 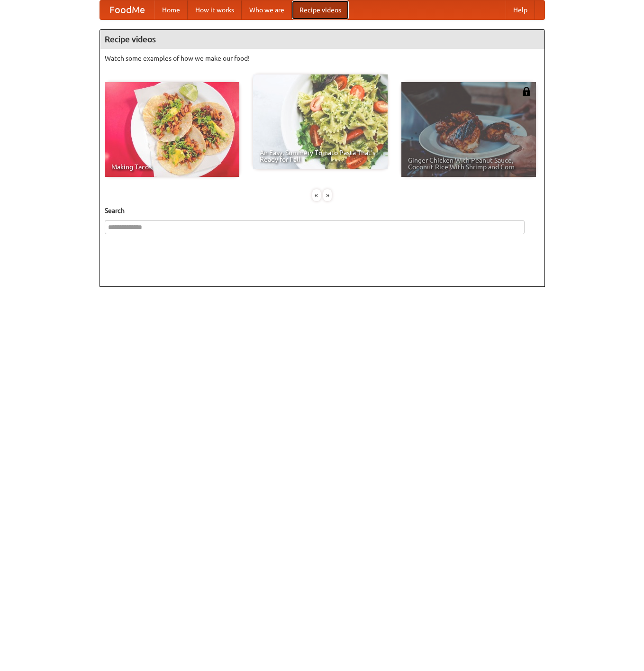 What do you see at coordinates (322, 58) in the screenshot?
I see `p: Watch some examples of how we make our food!` at bounding box center [322, 58].